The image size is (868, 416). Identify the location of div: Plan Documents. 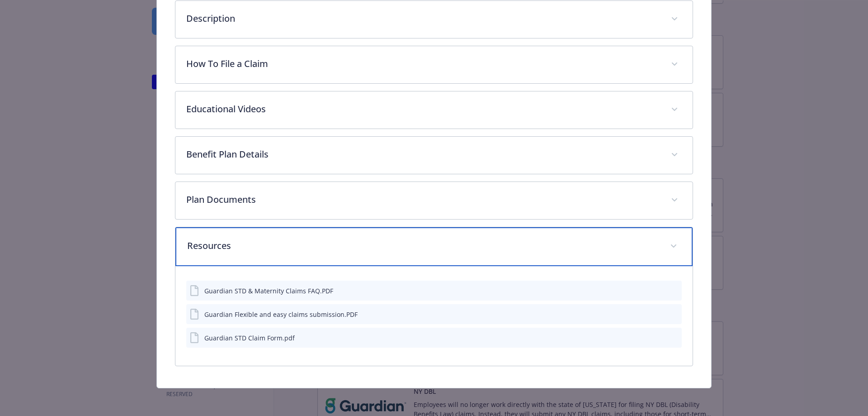
(434, 201).